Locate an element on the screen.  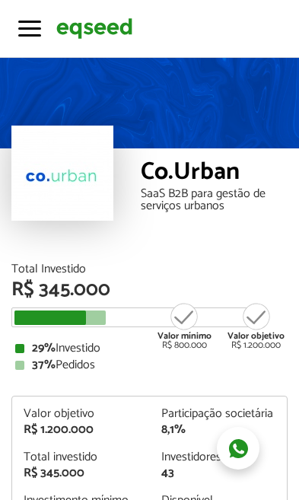
strong: Valor objetivo is located at coordinates (256, 336).